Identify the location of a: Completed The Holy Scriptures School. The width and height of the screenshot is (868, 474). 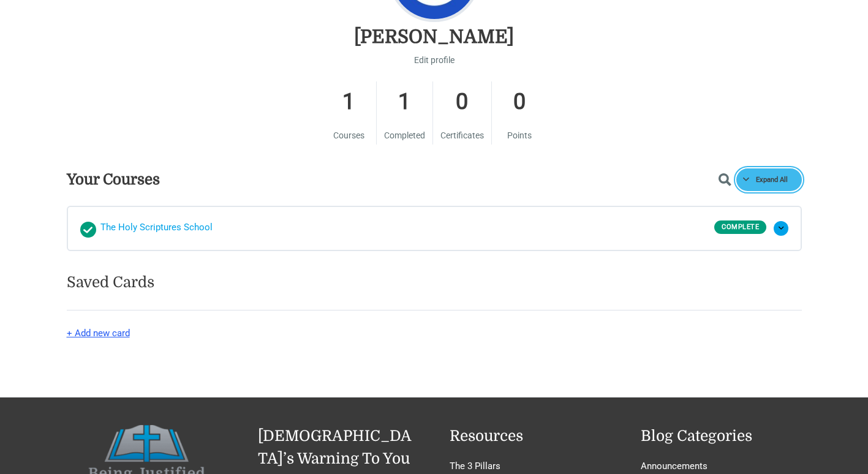
(398, 229).